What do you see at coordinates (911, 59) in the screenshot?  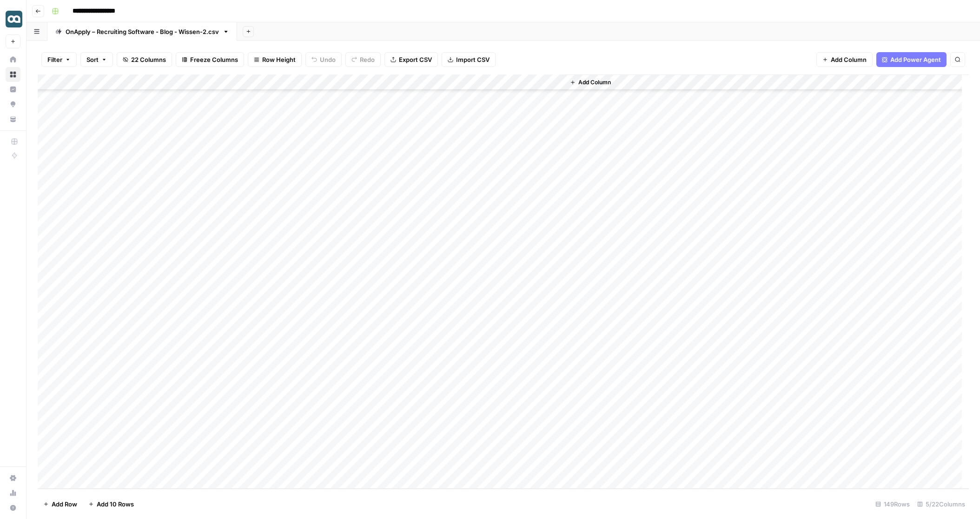 I see `button: Add Power Agent` at bounding box center [911, 59].